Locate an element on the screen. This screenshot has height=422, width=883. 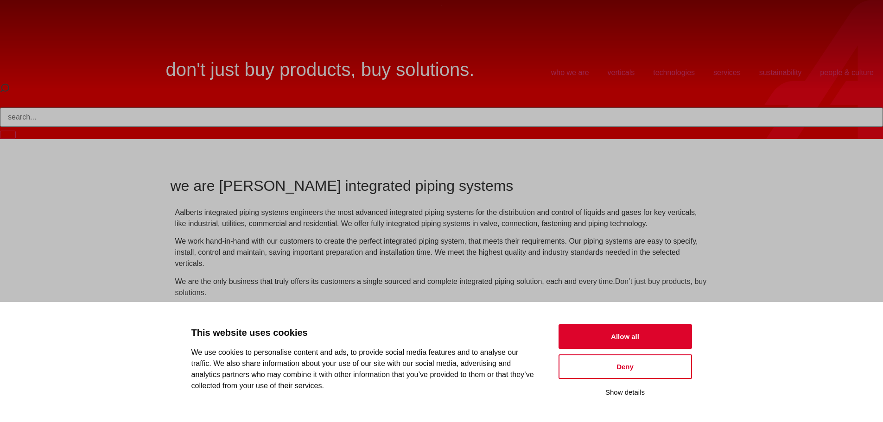
a: who we are is located at coordinates (570, 73).